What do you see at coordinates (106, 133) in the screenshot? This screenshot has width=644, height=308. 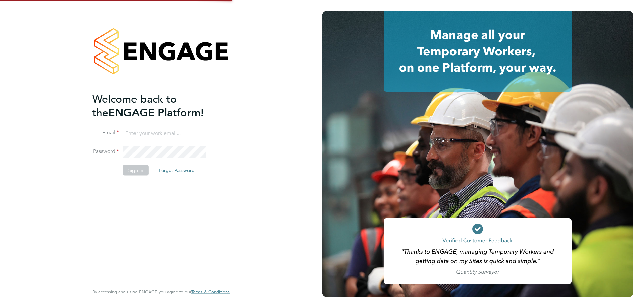 I see `label: Email` at bounding box center [106, 133].